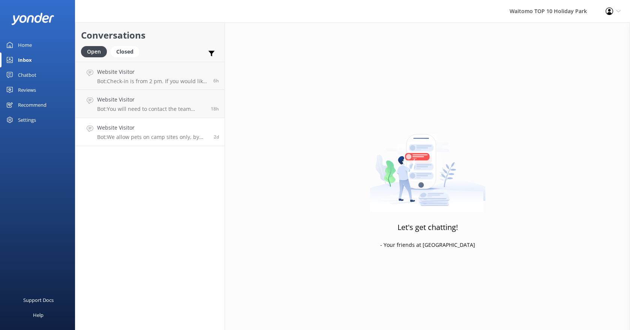  What do you see at coordinates (152, 81) in the screenshot?
I see `p: Bot: Check-in is from 2 pm. If you would like to check in earlier than 2 pm, please give our frie...` at bounding box center [152, 81].